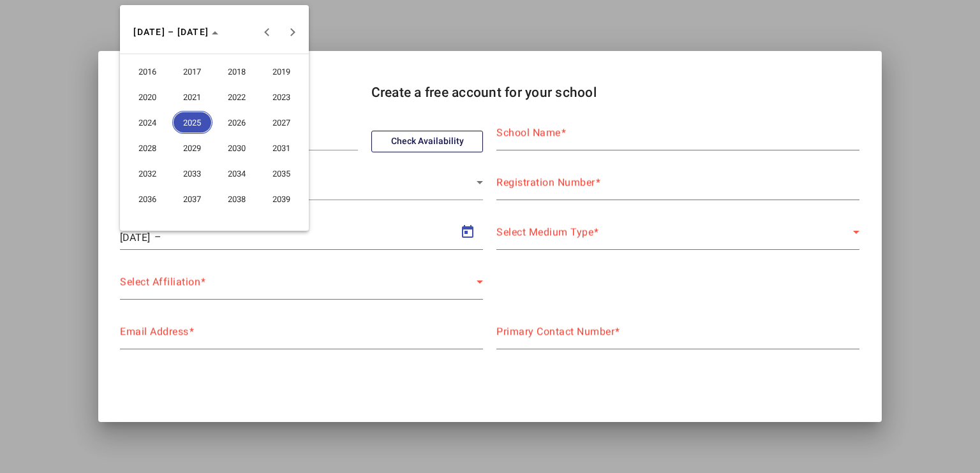  Describe the element at coordinates (147, 122) in the screenshot. I see `button: 2024` at that location.